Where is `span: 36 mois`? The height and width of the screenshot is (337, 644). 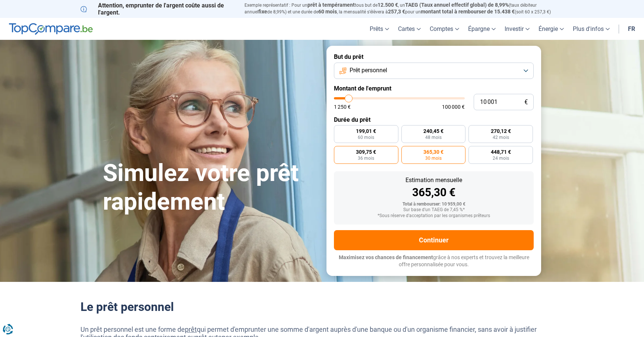
span: 36 mois is located at coordinates (366, 158).